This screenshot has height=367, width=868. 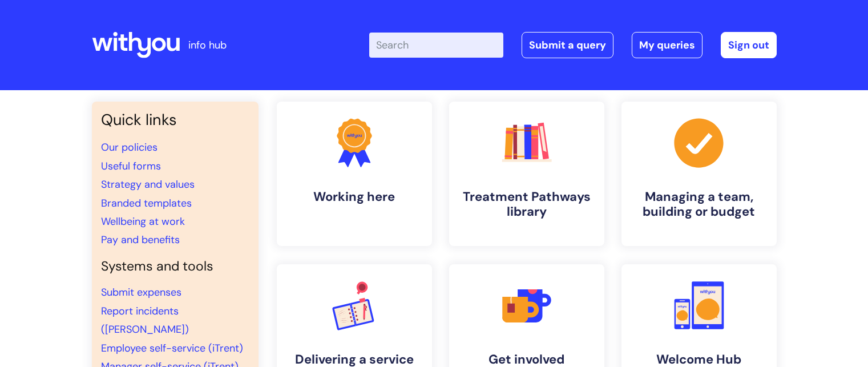 What do you see at coordinates (143, 221) in the screenshot?
I see `a: Wellbeing at work` at bounding box center [143, 221].